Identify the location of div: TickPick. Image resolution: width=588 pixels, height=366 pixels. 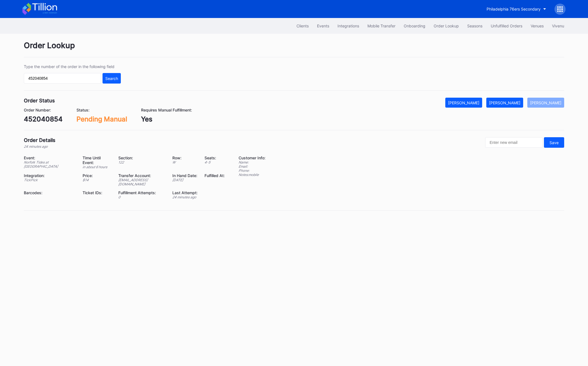
(50, 180).